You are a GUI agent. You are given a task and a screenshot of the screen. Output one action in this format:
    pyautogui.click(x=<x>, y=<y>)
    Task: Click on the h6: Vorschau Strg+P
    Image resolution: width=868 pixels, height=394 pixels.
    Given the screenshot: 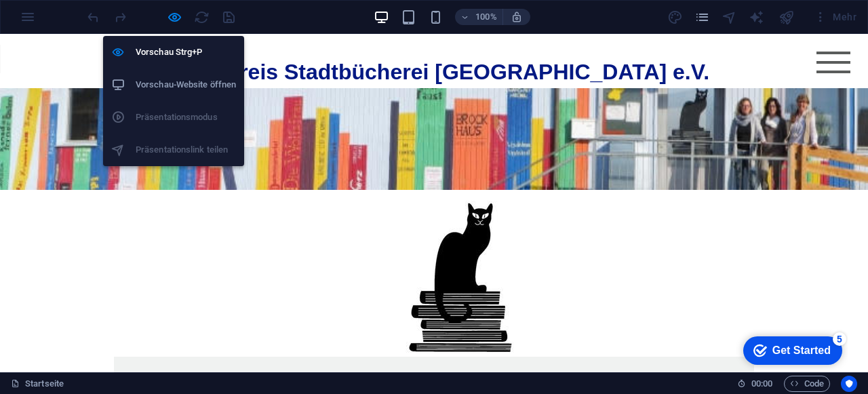 What is the action you would take?
    pyautogui.click(x=186, y=52)
    